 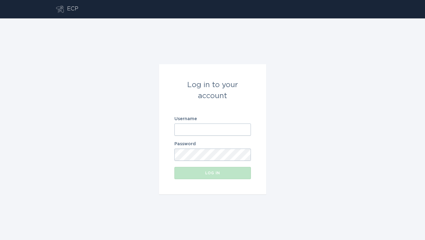 What do you see at coordinates (72, 9) in the screenshot?
I see `div: ECP` at bounding box center [72, 9].